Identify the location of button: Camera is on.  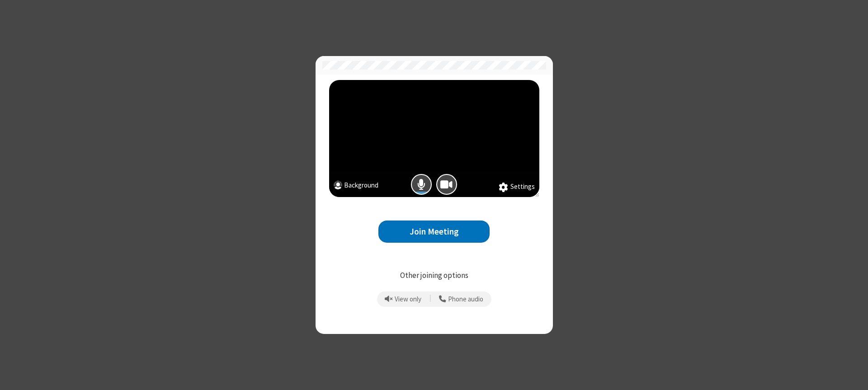
(446, 185).